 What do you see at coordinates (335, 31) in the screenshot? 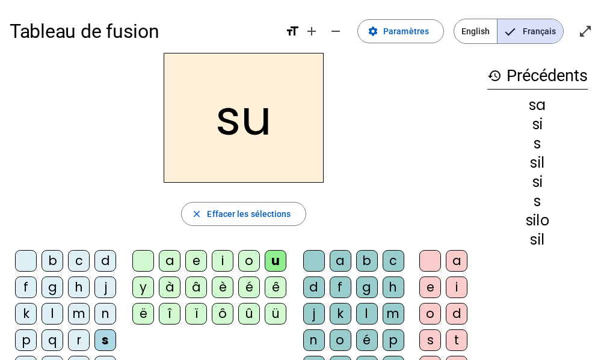
I see `button: Diminuer la taille de la police` at bounding box center [335, 31].